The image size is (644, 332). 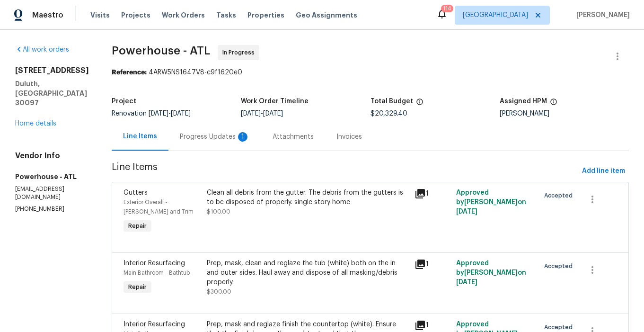 I want to click on span: Maestro, so click(x=48, y=15).